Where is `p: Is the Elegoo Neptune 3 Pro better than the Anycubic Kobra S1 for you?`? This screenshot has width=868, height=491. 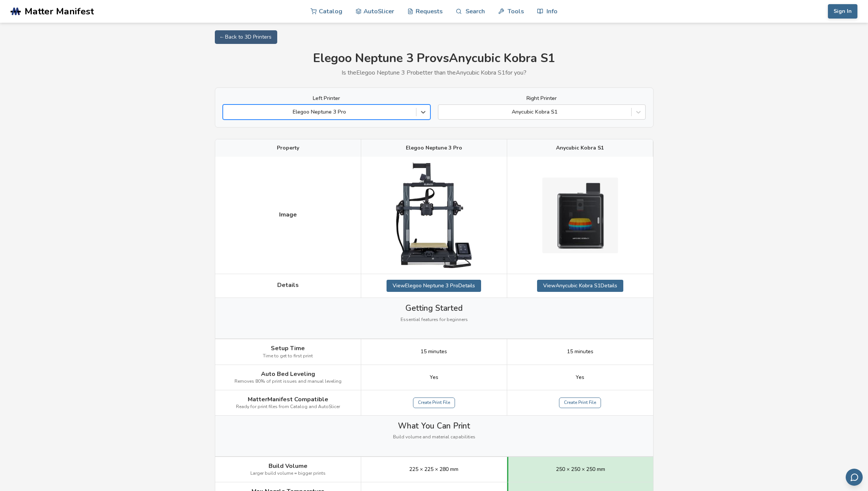
p: Is the Elegoo Neptune 3 Pro better than the Anycubic Kobra S1 for you? is located at coordinates (434, 72).